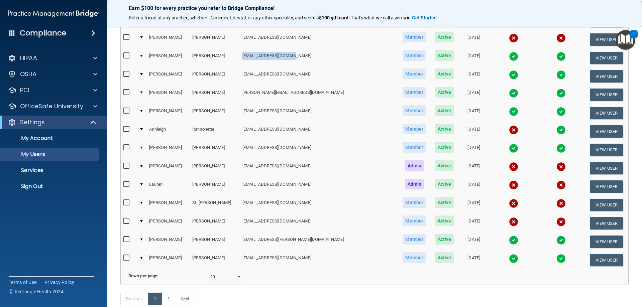 This screenshot has width=642, height=307. I want to click on span: Ⓒ Rectangle Health 2024, so click(36, 292).